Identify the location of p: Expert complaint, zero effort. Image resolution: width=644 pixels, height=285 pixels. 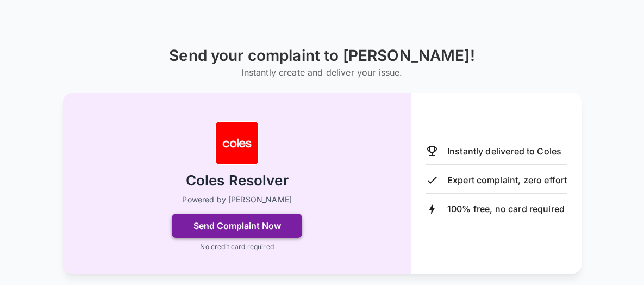
(507, 180).